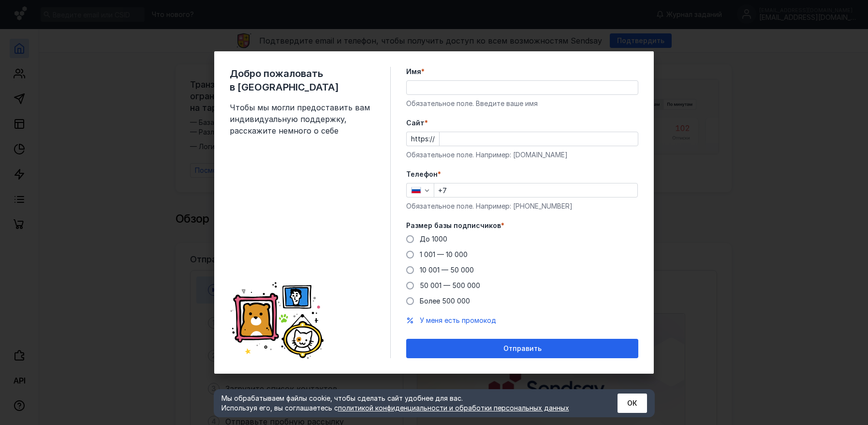 This screenshot has width=868, height=425. What do you see at coordinates (302, 119) in the screenshot?
I see `span: Чтобы мы могли предоставить вам индивидуальную поддержку, расскажите немного о себе` at bounding box center [302, 119].